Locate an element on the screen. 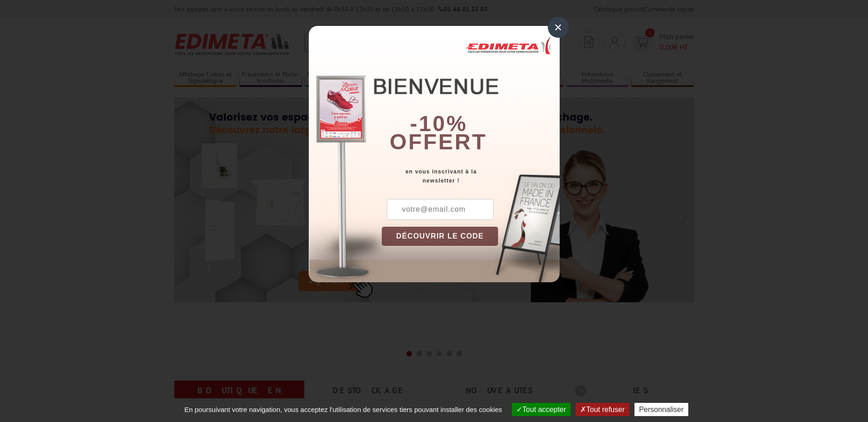 This screenshot has height=422, width=868. button: DÉCOUVRIR LE CODE is located at coordinates (440, 236).